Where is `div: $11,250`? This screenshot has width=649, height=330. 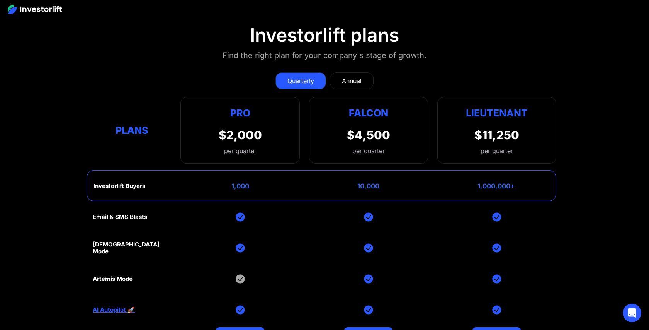
div: $11,250 is located at coordinates (497, 135).